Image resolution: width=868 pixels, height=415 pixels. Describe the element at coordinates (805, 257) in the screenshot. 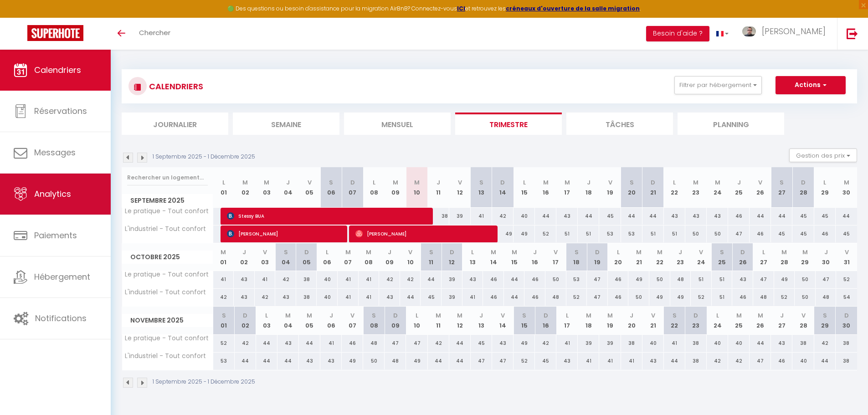

I see `th: 29` at that location.